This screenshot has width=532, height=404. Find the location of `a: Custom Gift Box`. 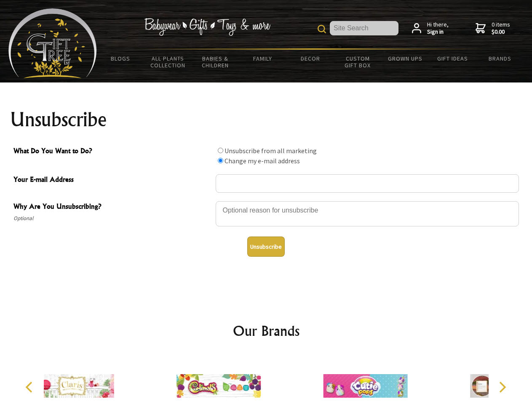

a: Custom Gift Box is located at coordinates (357, 62).